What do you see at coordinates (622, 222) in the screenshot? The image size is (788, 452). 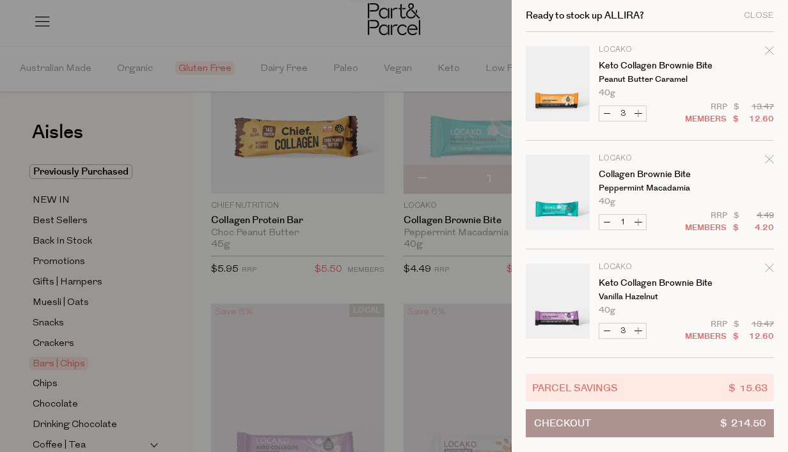 I see `input: QTY Collagen Brownie Bite` at bounding box center [622, 222].